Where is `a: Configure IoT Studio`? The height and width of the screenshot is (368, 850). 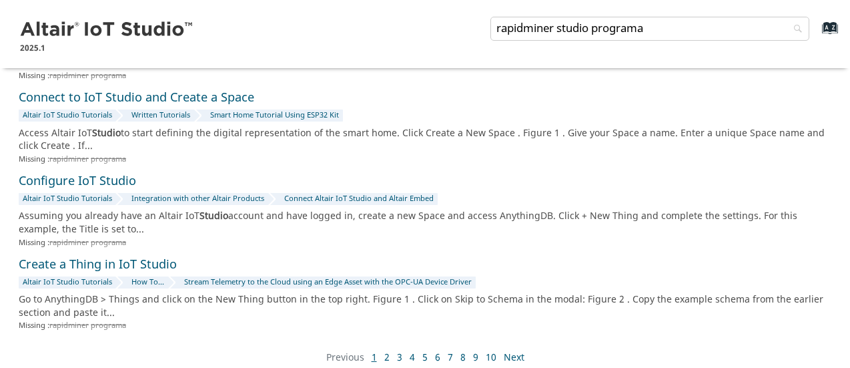 a: Configure IoT Studio is located at coordinates (77, 181).